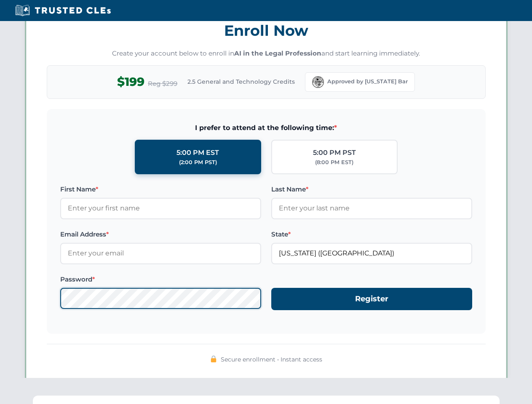 This screenshot has width=532, height=404. Describe the element at coordinates (161, 254) in the screenshot. I see `input: Enter your email` at that location.